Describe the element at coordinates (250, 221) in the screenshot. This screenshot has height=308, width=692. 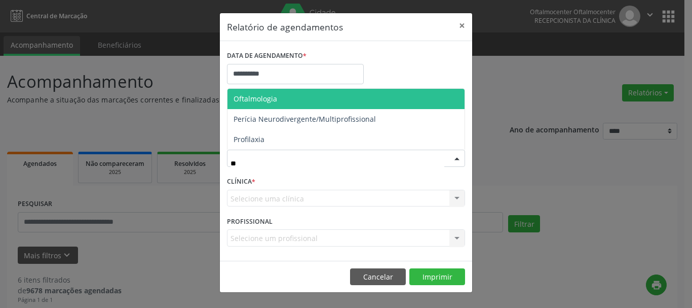
I see `label: PROFISSIONAL` at that location.